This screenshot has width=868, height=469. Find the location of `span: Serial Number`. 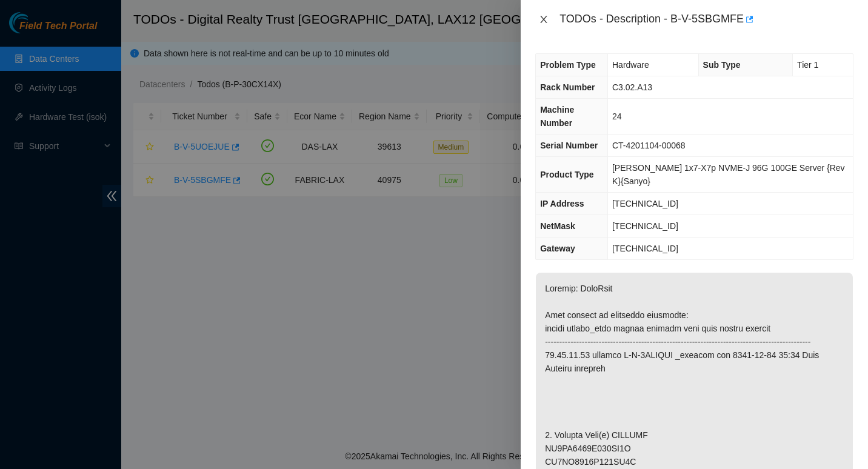

span: Serial Number is located at coordinates (569, 145).